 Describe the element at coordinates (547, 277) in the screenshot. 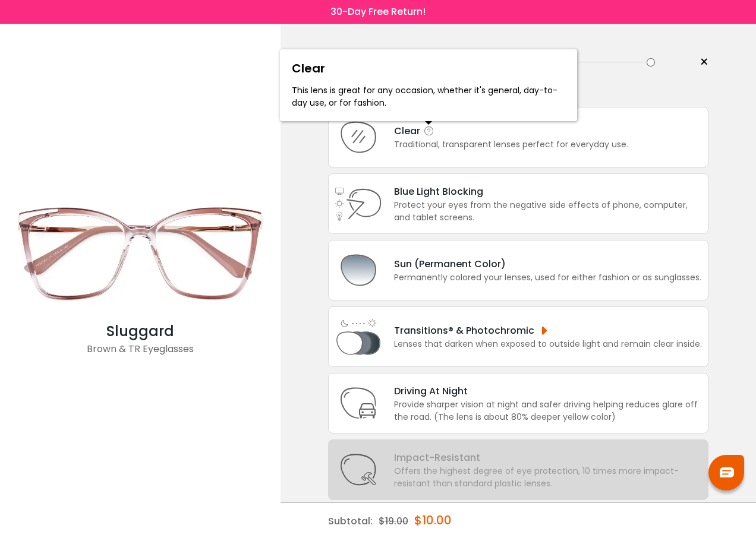

I see `div: Permanently colored your lenses, used for either fashion or as sunglasses.` at that location.